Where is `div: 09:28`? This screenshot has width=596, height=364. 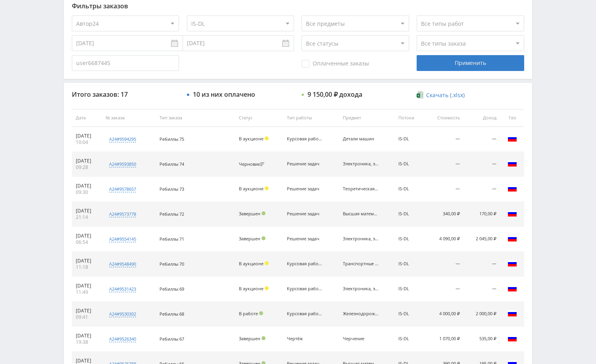
div: 09:28 is located at coordinates (87, 167).